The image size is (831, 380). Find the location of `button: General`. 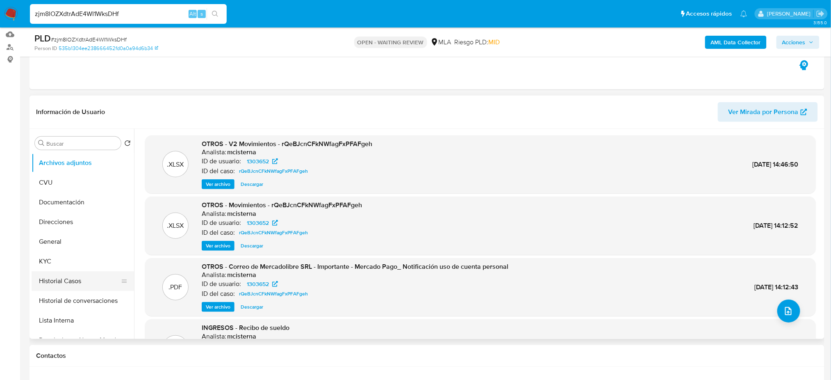

button: General is located at coordinates (83, 241).